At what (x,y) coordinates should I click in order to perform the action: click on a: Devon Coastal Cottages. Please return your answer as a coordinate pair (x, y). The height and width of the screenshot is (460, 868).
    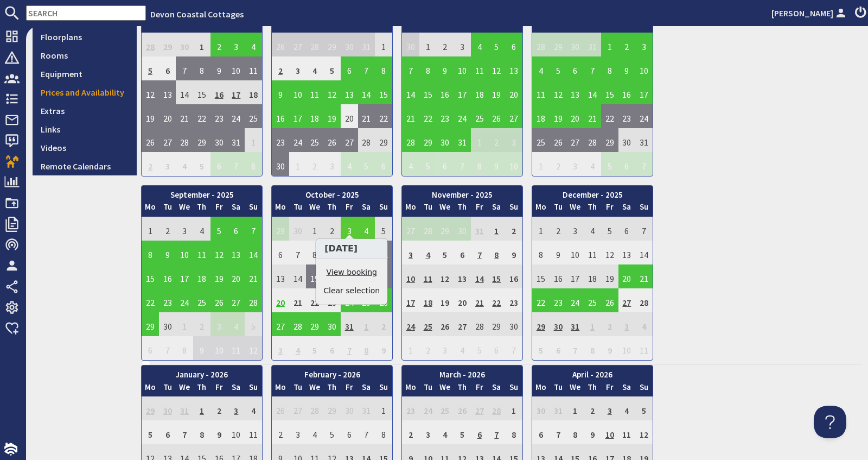
    Looking at the image, I should click on (197, 14).